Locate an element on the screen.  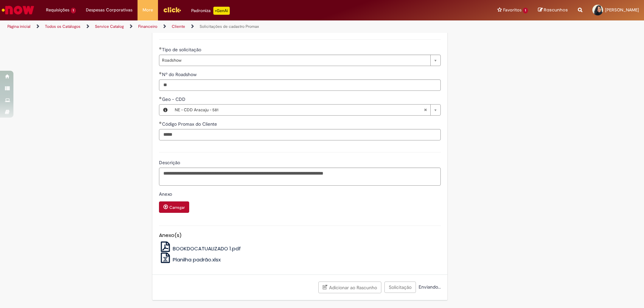
p: +GenAi is located at coordinates (222, 11).